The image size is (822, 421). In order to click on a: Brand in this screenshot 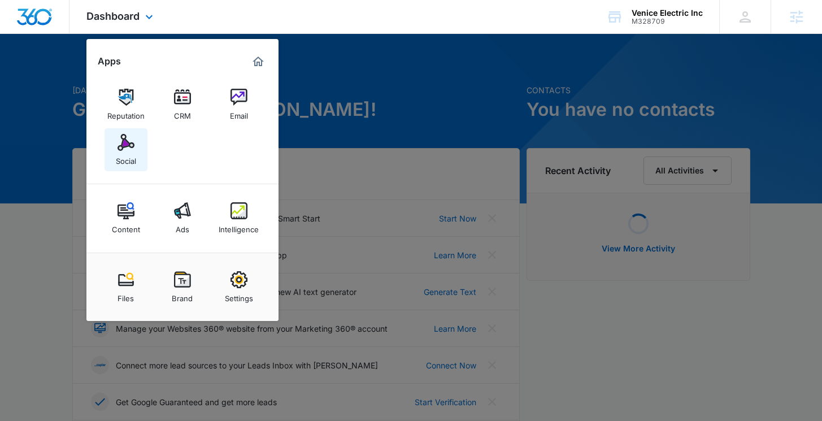, I will do `click(182, 287)`.